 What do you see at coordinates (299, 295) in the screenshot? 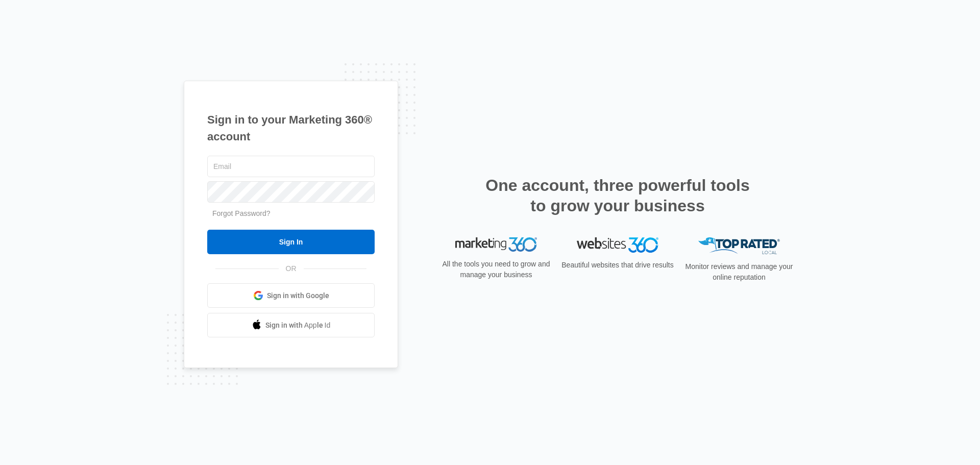
I see `span: Sign in with Google` at bounding box center [299, 295].